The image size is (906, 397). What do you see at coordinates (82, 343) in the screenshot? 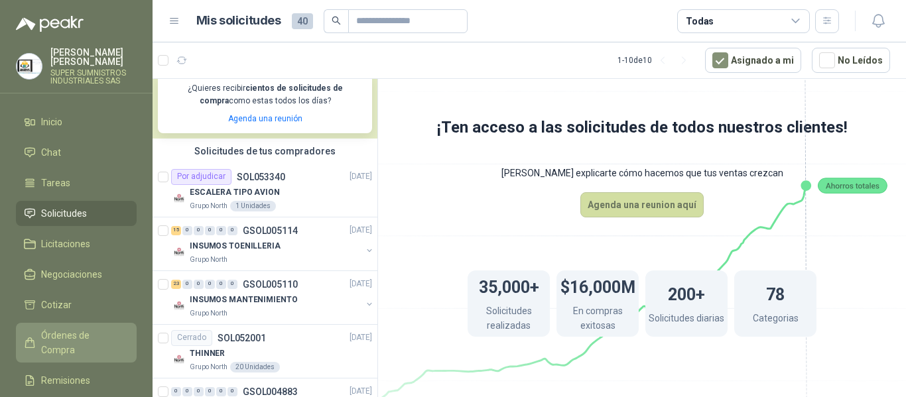
I see `span: Órdenes de Compra` at bounding box center [82, 343].